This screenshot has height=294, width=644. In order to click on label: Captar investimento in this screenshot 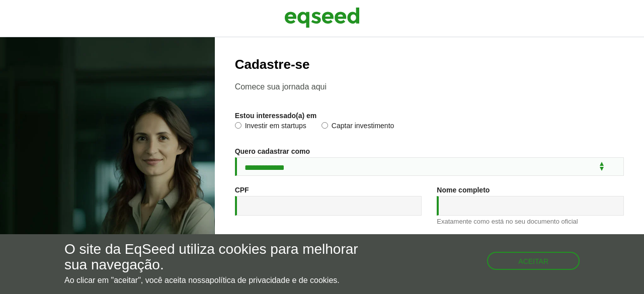, I will do `click(358, 127)`.